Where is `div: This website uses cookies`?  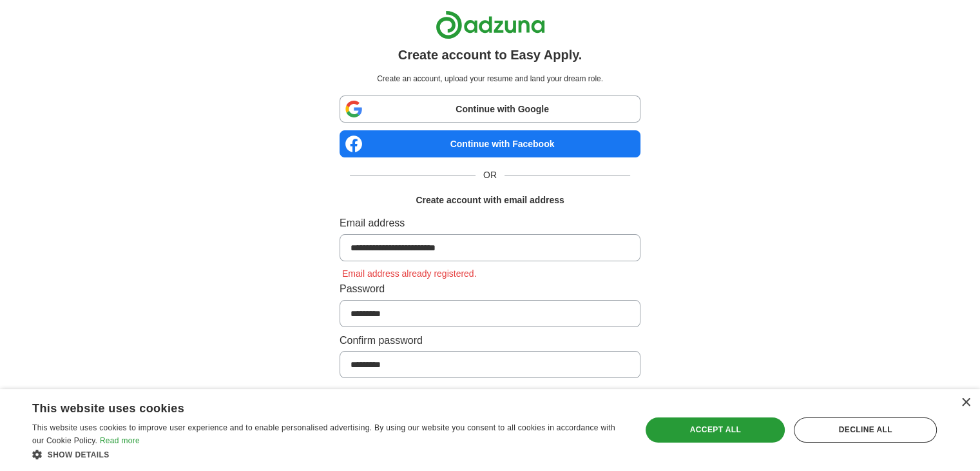
div: This website uses cookies is located at coordinates (311, 406).